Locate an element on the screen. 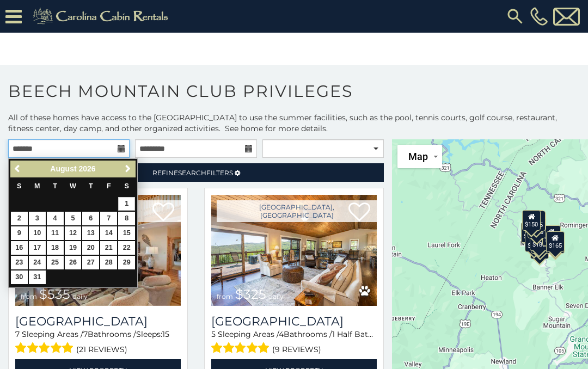 This screenshot has width=588, height=369. span: Wednesday is located at coordinates (73, 186).